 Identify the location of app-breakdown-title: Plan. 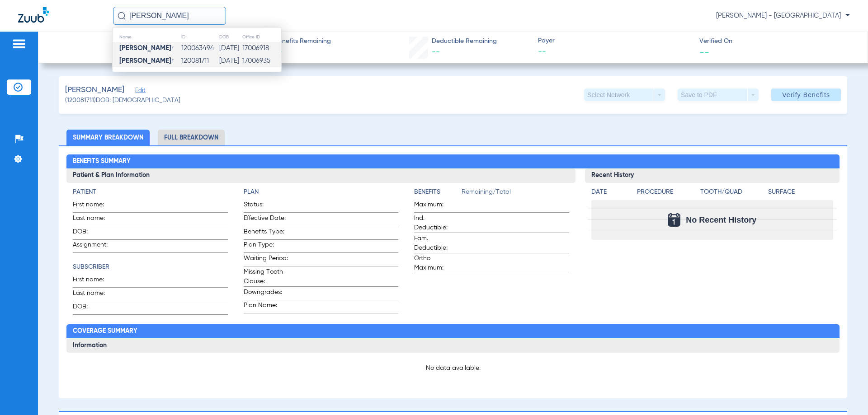
(321, 192).